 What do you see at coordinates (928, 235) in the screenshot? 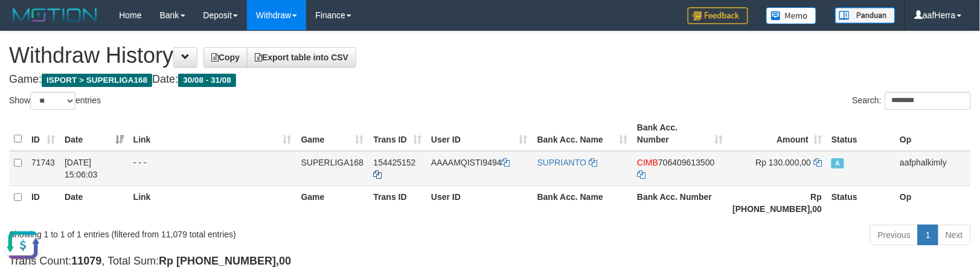
I see `a: 1` at bounding box center [928, 235].